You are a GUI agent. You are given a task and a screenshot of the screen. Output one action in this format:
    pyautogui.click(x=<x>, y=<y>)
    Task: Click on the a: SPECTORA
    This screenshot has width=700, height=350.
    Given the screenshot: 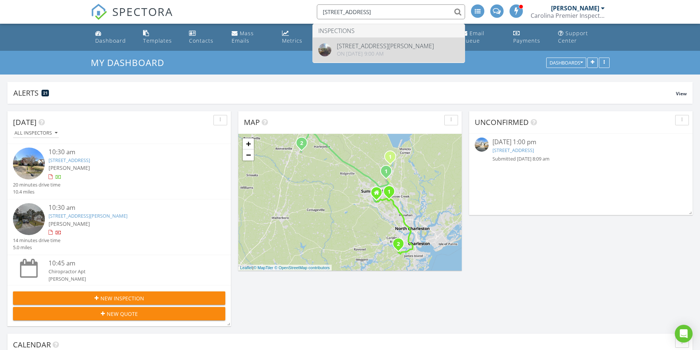 What is the action you would take?
    pyautogui.click(x=132, y=18)
    